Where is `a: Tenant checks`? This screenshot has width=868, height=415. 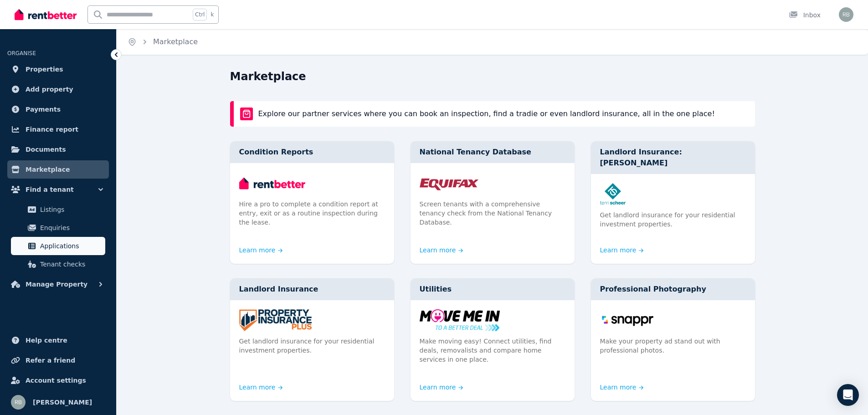 a: Tenant checks is located at coordinates (58, 264).